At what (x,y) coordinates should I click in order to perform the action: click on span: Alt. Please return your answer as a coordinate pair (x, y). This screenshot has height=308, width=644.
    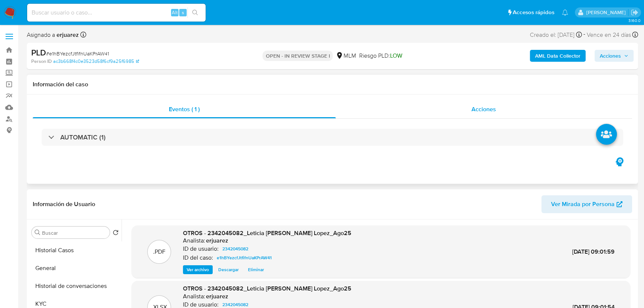
    Looking at the image, I should click on (175, 12).